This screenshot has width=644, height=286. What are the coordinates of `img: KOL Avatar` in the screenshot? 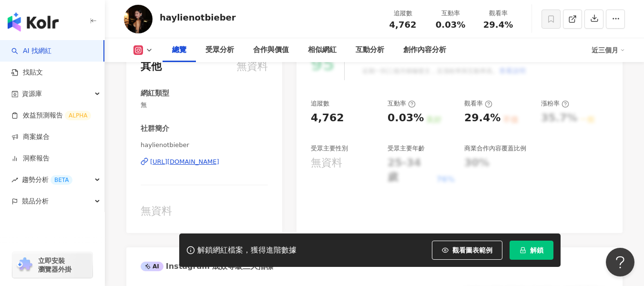 It's located at (138, 19).